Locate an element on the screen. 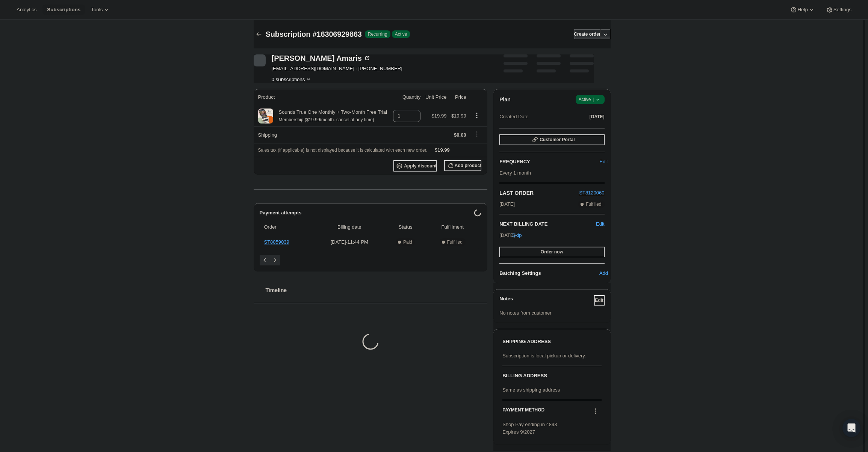 Image resolution: width=868 pixels, height=452 pixels. button: Create order is located at coordinates (587, 35).